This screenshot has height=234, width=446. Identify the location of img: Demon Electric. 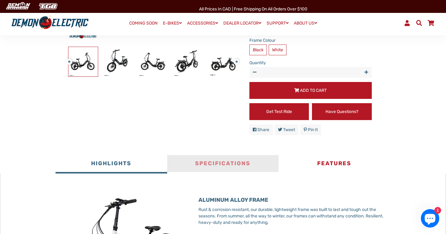
(18, 6).